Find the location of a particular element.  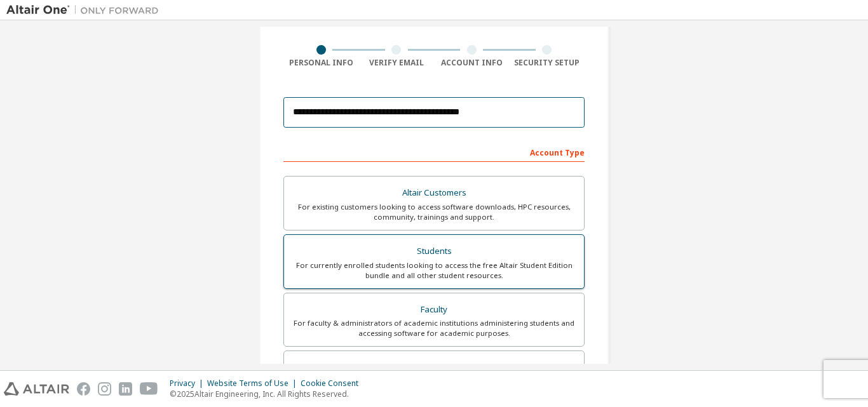

div: Altair Customers is located at coordinates (434, 193).